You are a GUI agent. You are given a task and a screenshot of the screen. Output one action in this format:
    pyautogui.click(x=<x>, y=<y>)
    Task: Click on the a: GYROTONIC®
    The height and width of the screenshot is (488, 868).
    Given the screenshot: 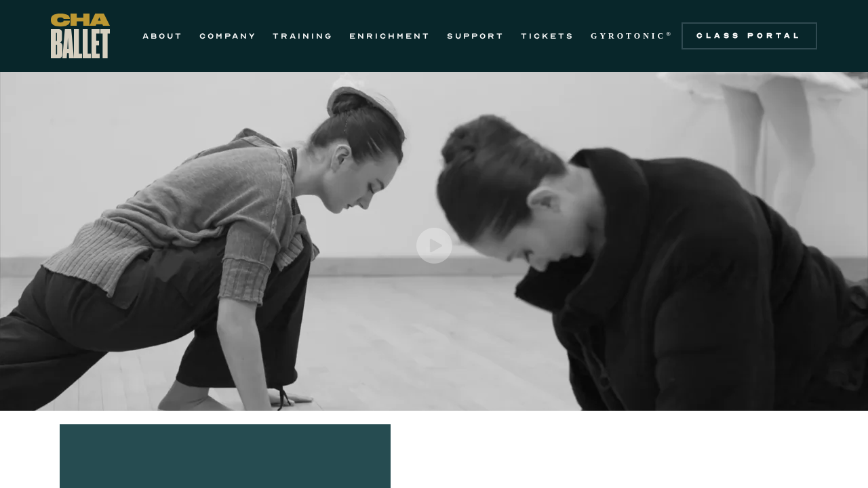 What is the action you would take?
    pyautogui.click(x=632, y=36)
    